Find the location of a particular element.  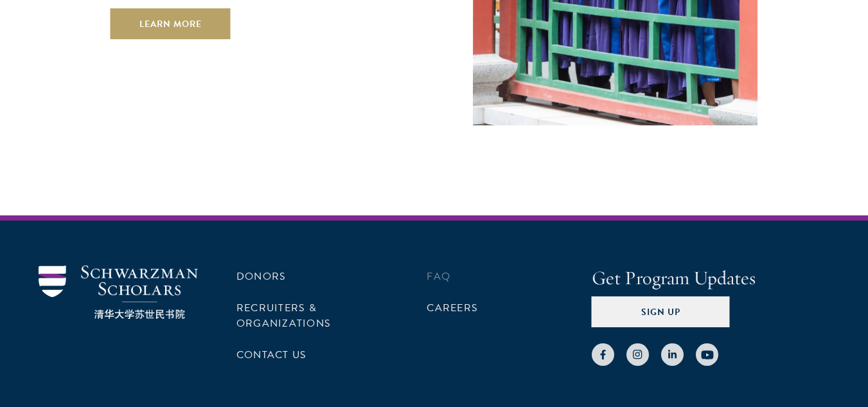

a: Contact Us is located at coordinates (271, 354).